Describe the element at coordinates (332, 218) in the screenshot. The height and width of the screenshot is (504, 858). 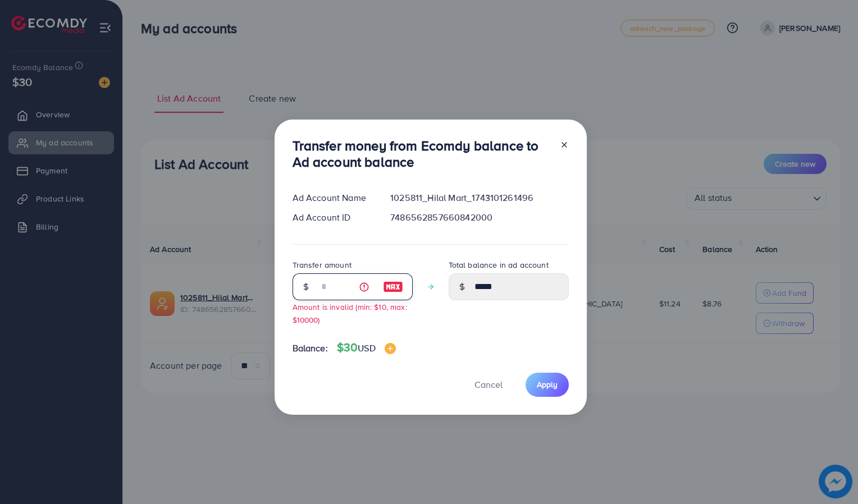
I see `div: Ad Account ID` at that location.